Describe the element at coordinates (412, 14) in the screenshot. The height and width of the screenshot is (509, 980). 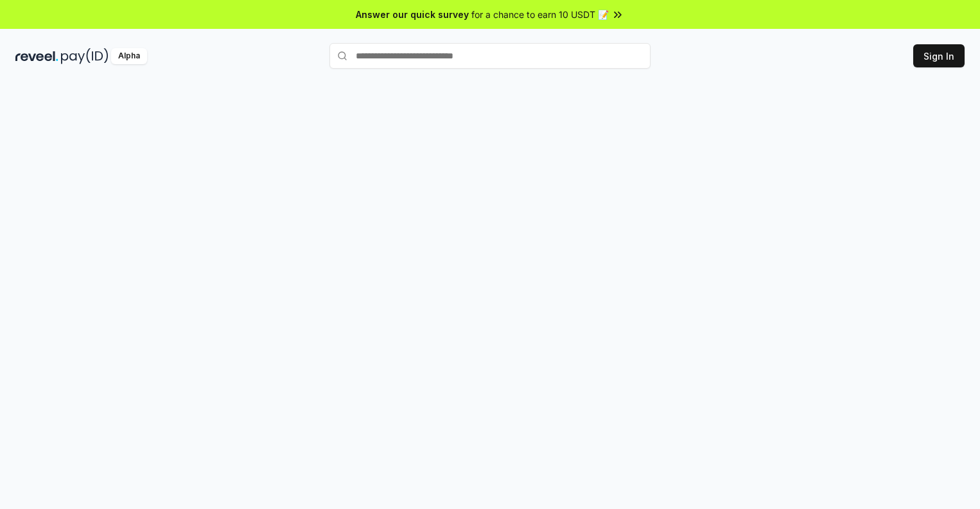
I see `span: Answer our quick survey` at that location.